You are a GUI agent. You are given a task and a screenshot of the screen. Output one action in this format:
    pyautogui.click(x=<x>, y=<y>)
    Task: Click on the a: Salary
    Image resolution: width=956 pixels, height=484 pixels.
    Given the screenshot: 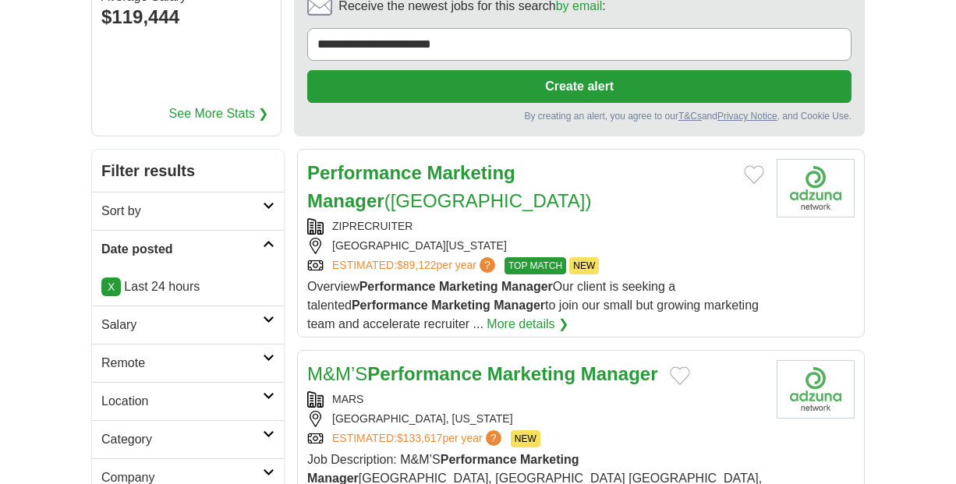 What is the action you would take?
    pyautogui.click(x=188, y=324)
    